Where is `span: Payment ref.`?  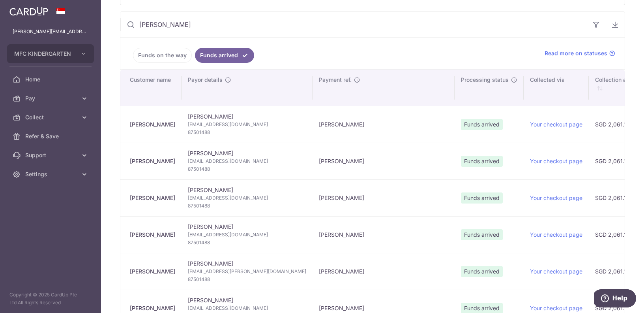 span: Payment ref. is located at coordinates (335, 80).